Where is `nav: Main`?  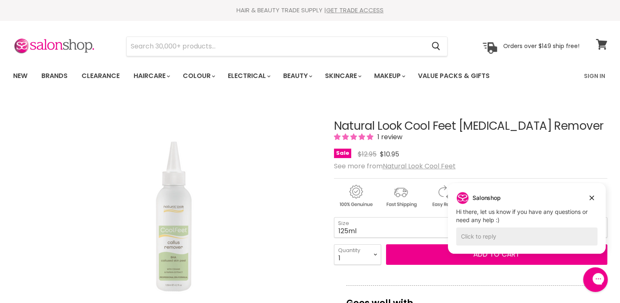 nav: Main is located at coordinates (310, 76).